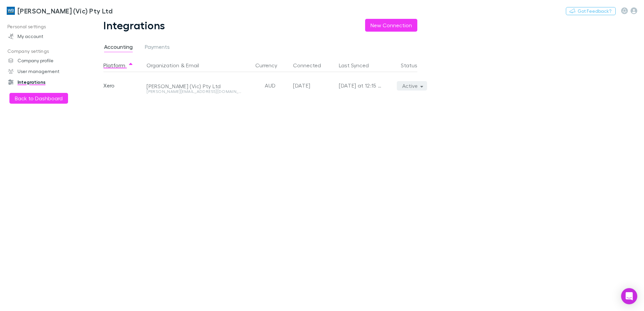 This screenshot has width=644, height=311. I want to click on button: Back to Dashboard, so click(39, 98).